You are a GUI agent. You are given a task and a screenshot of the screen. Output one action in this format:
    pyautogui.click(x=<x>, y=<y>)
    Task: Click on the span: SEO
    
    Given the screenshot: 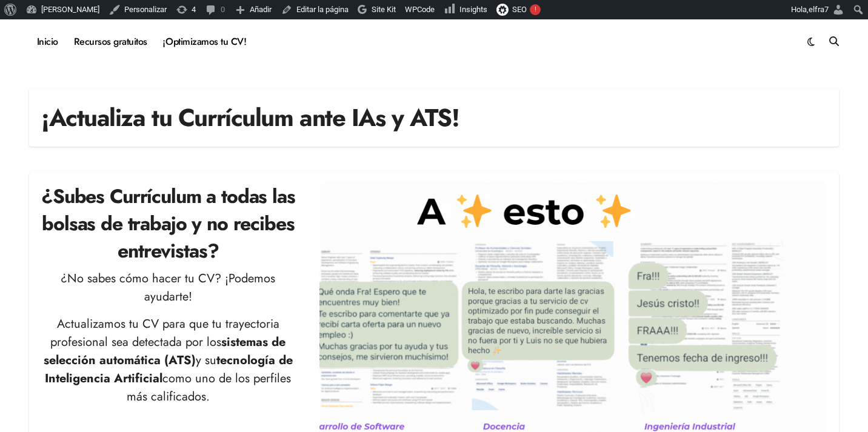 What is the action you would take?
    pyautogui.click(x=519, y=9)
    